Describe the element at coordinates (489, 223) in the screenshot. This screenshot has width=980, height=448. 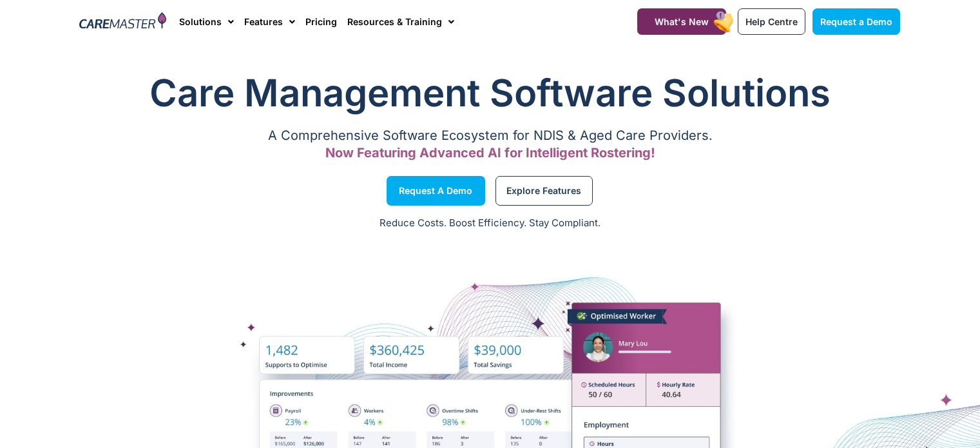
I see `p: Reduce Costs. Boost Efficiency. Stay Compliant.` at that location.